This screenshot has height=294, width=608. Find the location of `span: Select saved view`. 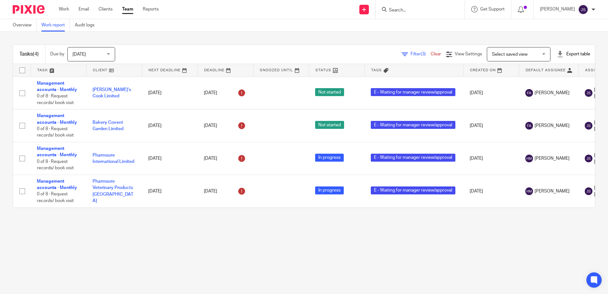

span: Select saved view is located at coordinates (510, 54).